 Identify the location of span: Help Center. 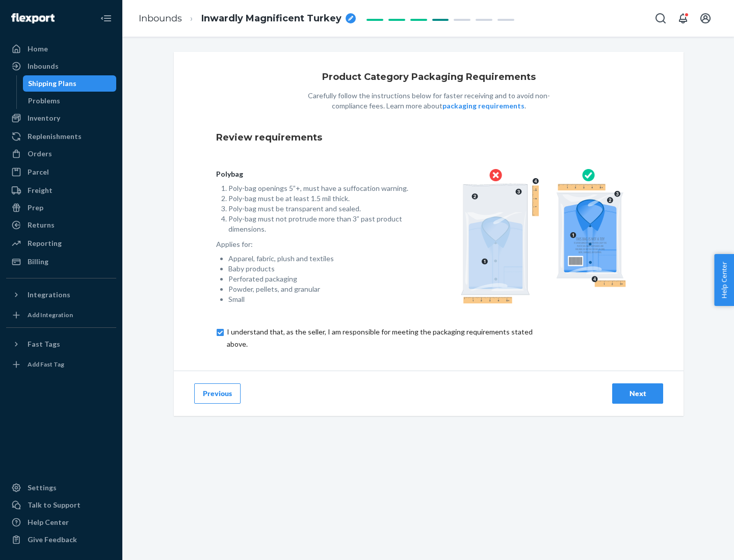
(724, 280).